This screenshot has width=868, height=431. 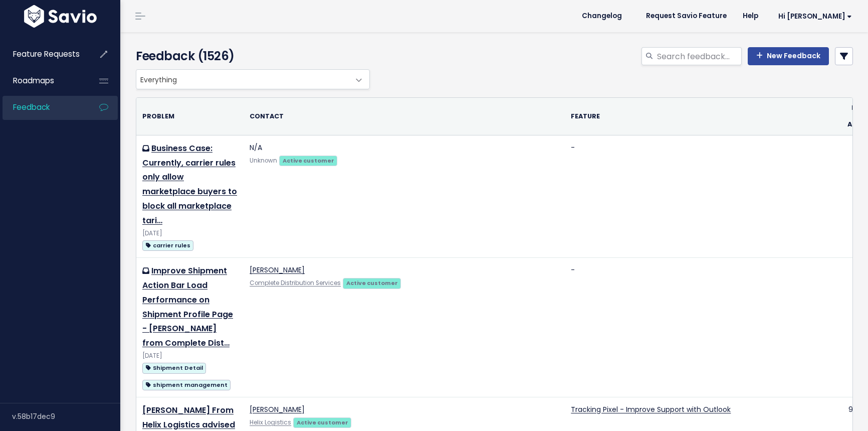 What do you see at coordinates (699, 56) in the screenshot?
I see `input: Search feedback...` at bounding box center [699, 56].